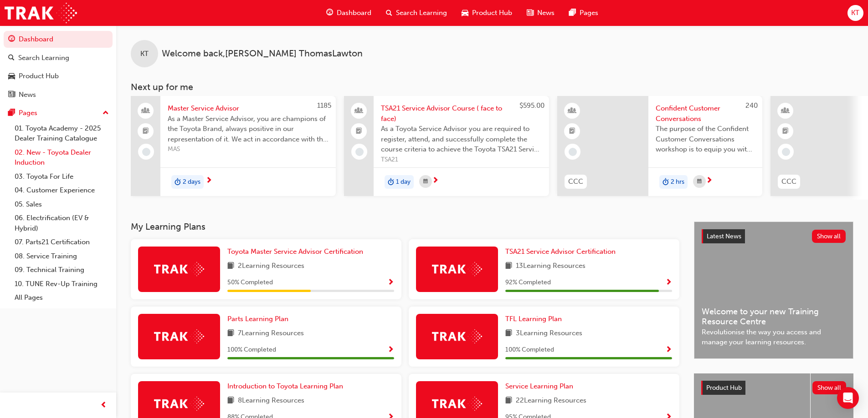  What do you see at coordinates (539, 386) in the screenshot?
I see `span: Service Learning Plan` at bounding box center [539, 386].